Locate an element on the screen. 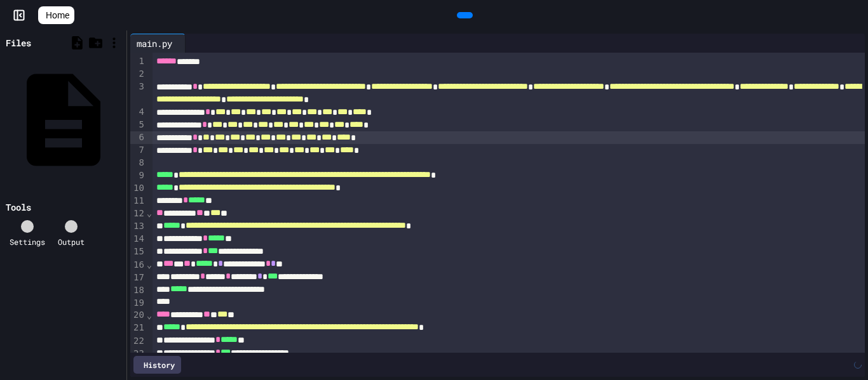 This screenshot has height=380, width=868. div: 11 is located at coordinates (138, 201).